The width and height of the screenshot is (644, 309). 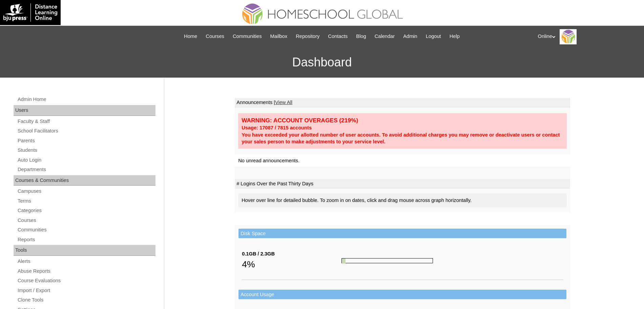 What do you see at coordinates (86, 191) in the screenshot?
I see `a: Campuses` at bounding box center [86, 191].